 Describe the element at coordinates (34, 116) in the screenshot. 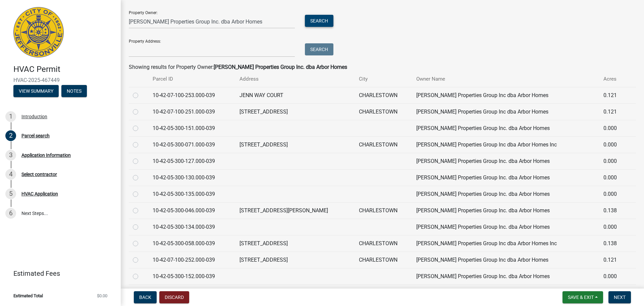

I see `div: Introduction` at that location.